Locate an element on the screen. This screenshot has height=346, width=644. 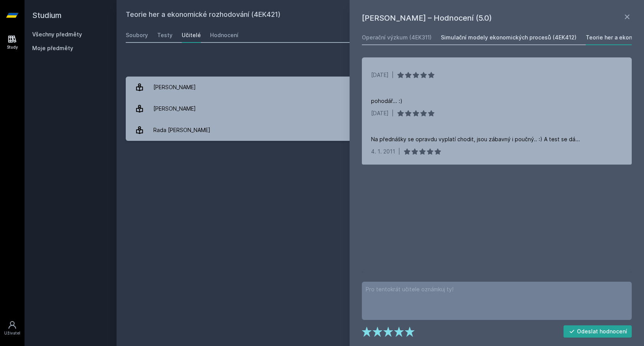
div: Uživatel is located at coordinates (12, 333).